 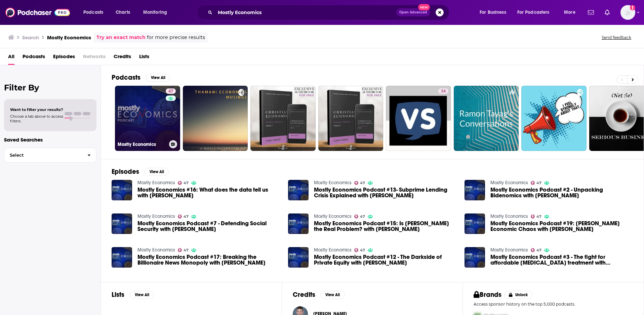 What do you see at coordinates (318, 294) in the screenshot?
I see `a: CreditsView All` at bounding box center [318, 294].